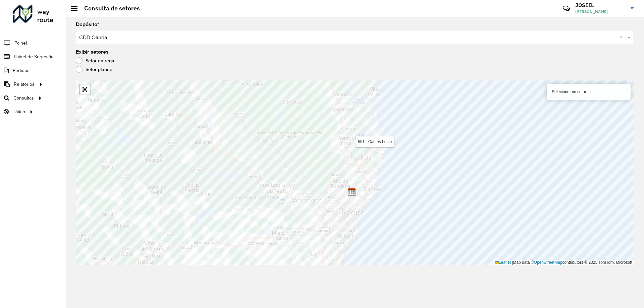  What do you see at coordinates (548, 262) in the screenshot?
I see `a: OpenStreetMap` at bounding box center [548, 262].